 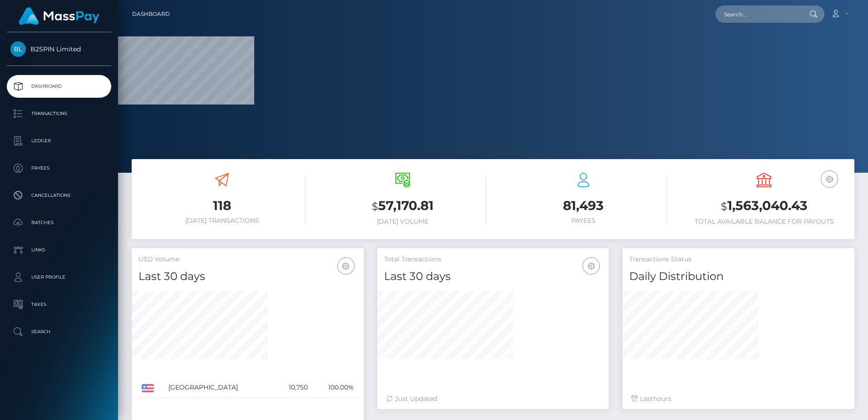 I want to click on h6: Payees, so click(x=583, y=221).